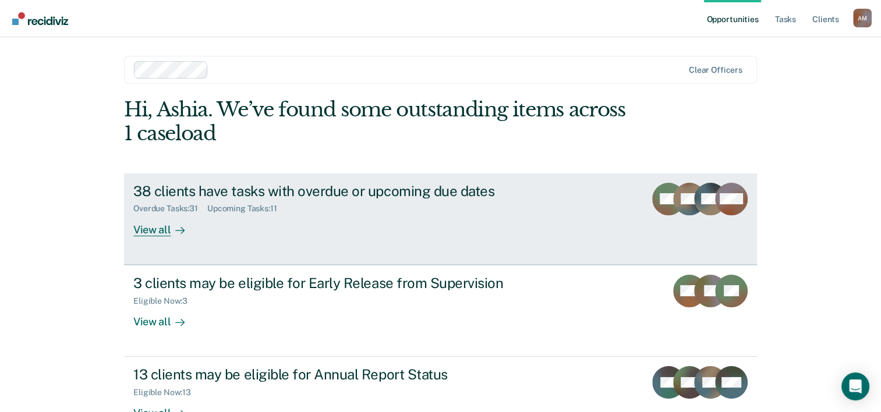 Image resolution: width=881 pixels, height=412 pixels. I want to click on div: Hi, Ashia. We’ve found some outstanding items across 1 caseload, so click(377, 122).